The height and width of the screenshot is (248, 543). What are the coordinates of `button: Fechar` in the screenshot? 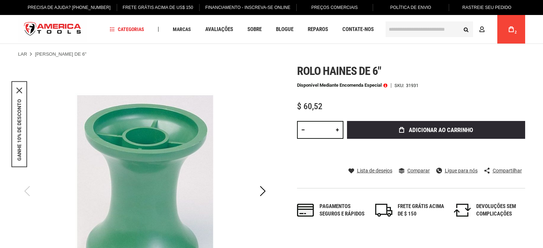 It's located at (19, 90).